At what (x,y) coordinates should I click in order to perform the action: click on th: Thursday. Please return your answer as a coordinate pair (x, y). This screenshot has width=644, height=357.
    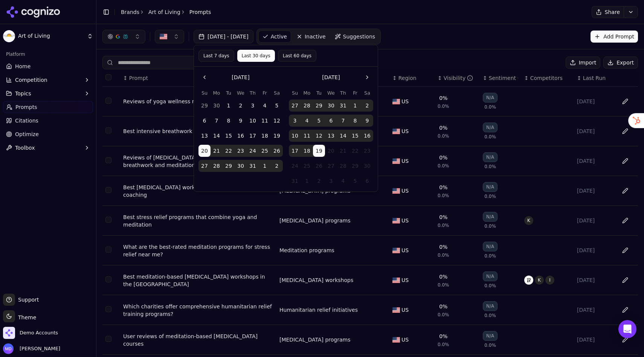
    Looking at the image, I should click on (343, 93).